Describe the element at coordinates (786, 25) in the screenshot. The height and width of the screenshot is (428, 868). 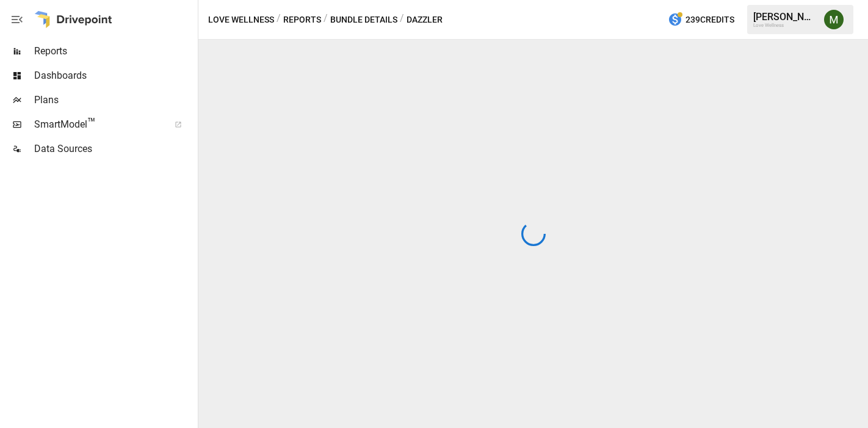
I see `div: Love Wellness` at that location.